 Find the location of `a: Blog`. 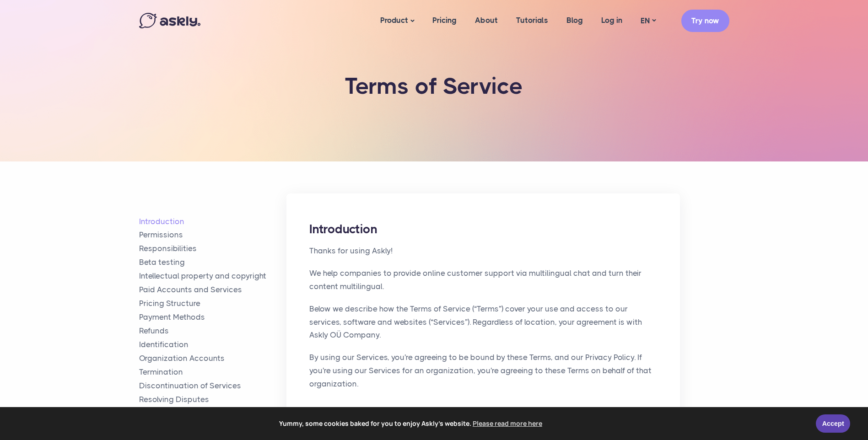

a: Blog is located at coordinates (575, 20).